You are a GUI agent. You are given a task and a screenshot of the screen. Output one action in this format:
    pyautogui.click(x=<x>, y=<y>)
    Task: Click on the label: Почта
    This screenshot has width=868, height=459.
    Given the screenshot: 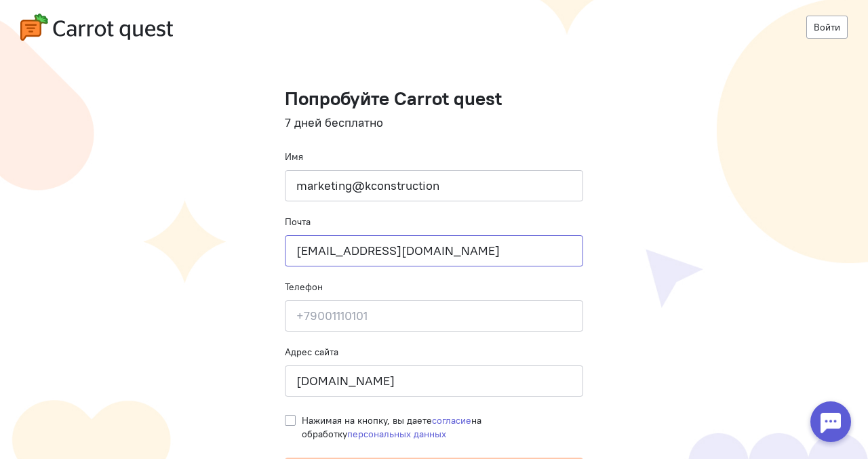 What is the action you would take?
    pyautogui.click(x=298, y=222)
    